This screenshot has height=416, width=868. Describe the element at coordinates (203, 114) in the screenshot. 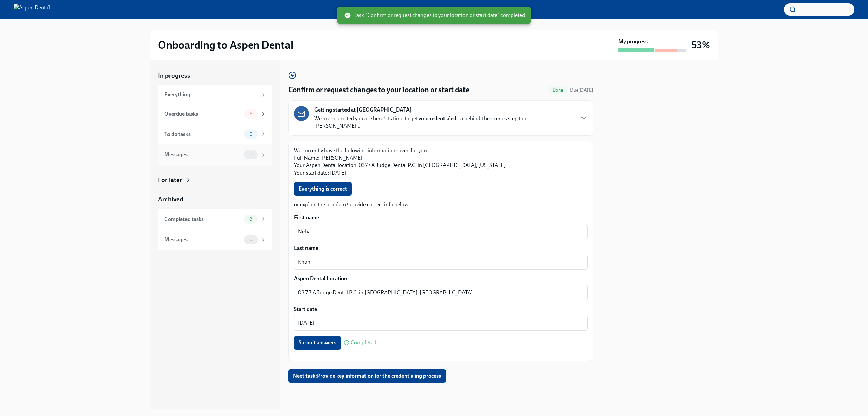

I see `div: Overdue tasks` at that location.